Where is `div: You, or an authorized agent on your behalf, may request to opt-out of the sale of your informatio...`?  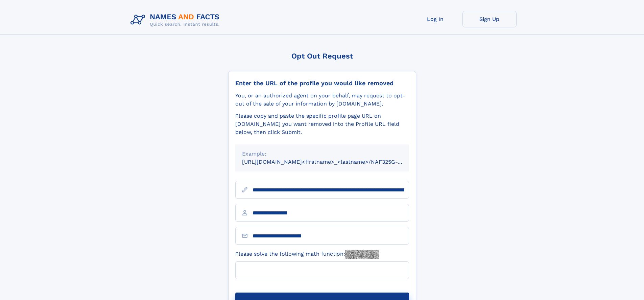
div: You, or an authorized agent on your behalf, may request to opt-out of the sale of your informatio... is located at coordinates (322, 100).